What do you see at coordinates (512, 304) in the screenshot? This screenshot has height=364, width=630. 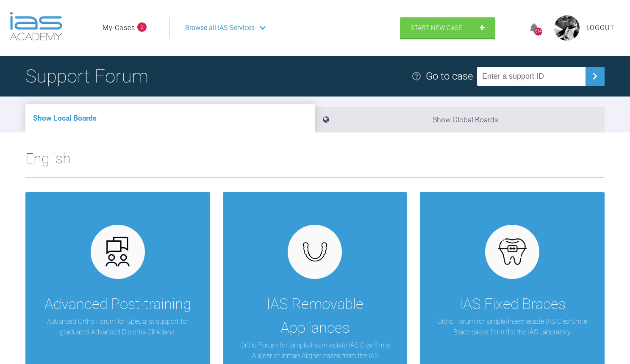 I see `div: IAS Fixed Braces` at bounding box center [512, 304].